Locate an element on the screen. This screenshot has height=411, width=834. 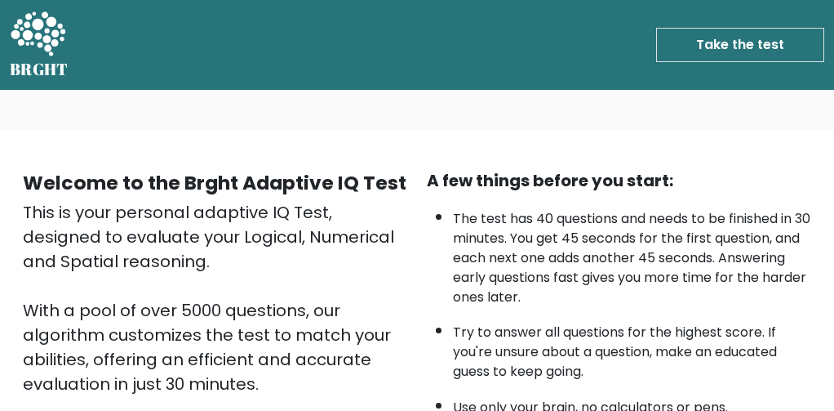
li: The test has 40 questions and needs to be finished in 30 minutes. You get 45 seconds for the firs... is located at coordinates (632, 254).